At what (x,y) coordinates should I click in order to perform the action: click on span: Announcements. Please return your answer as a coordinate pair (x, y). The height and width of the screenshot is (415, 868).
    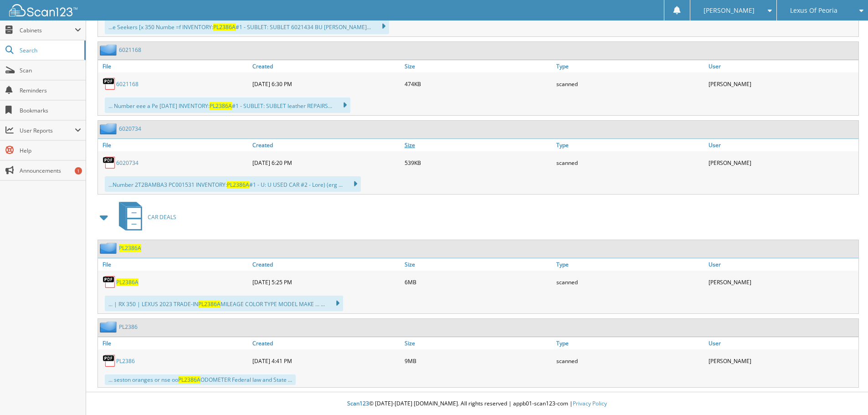
    Looking at the image, I should click on (50, 171).